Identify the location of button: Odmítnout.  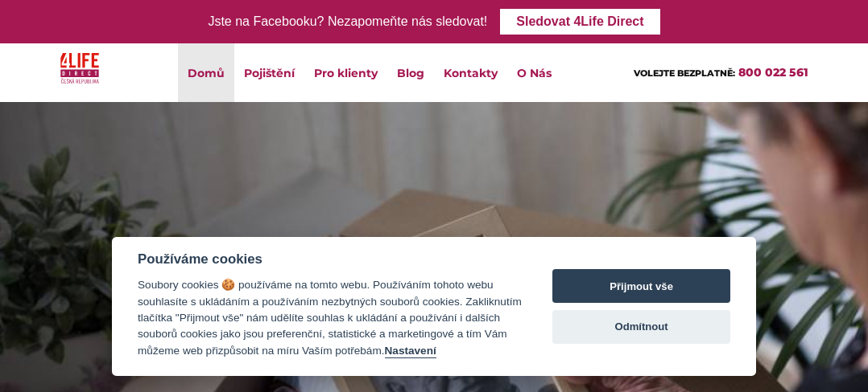
(641, 327).